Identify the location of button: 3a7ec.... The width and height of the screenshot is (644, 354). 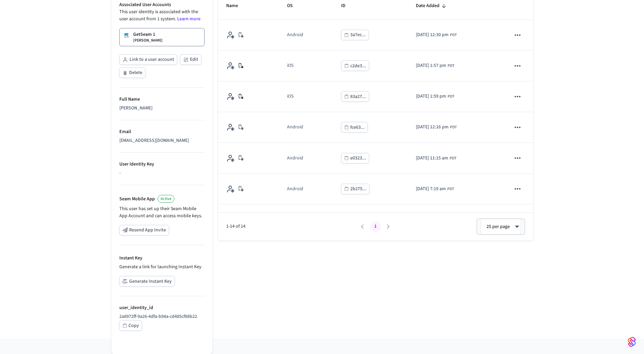
(355, 35).